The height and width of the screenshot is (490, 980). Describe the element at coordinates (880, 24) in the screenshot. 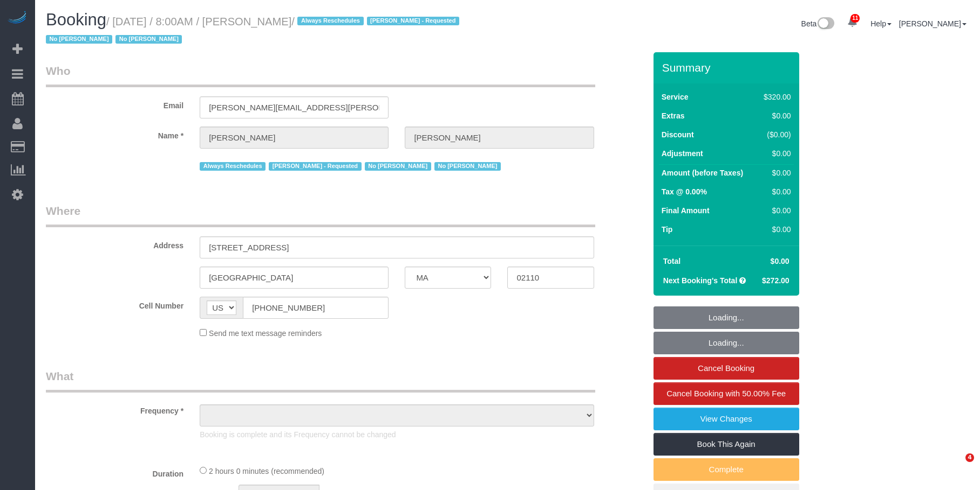

I see `a: Help` at that location.